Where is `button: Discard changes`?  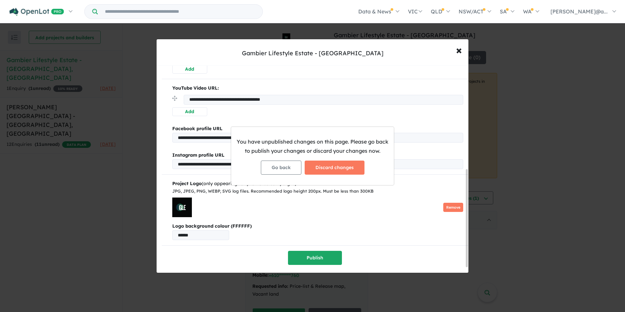
button: Discard changes is located at coordinates (335, 167).